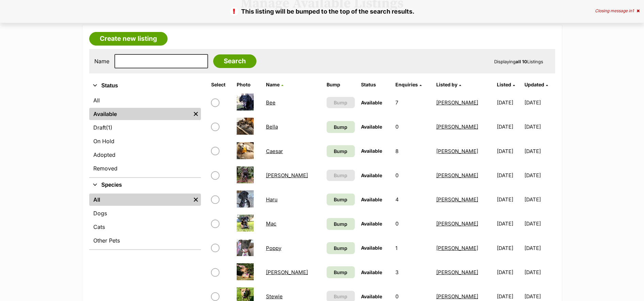 The height and width of the screenshot is (301, 644). I want to click on span: Displaying Listings, so click(519, 62).